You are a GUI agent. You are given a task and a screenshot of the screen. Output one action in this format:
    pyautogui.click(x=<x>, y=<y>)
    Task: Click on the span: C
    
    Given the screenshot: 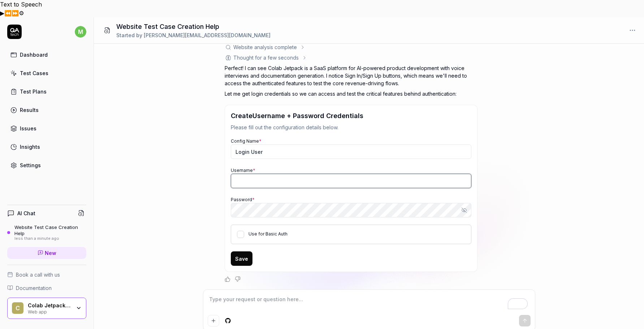 What is the action you would take?
    pyautogui.click(x=18, y=308)
    